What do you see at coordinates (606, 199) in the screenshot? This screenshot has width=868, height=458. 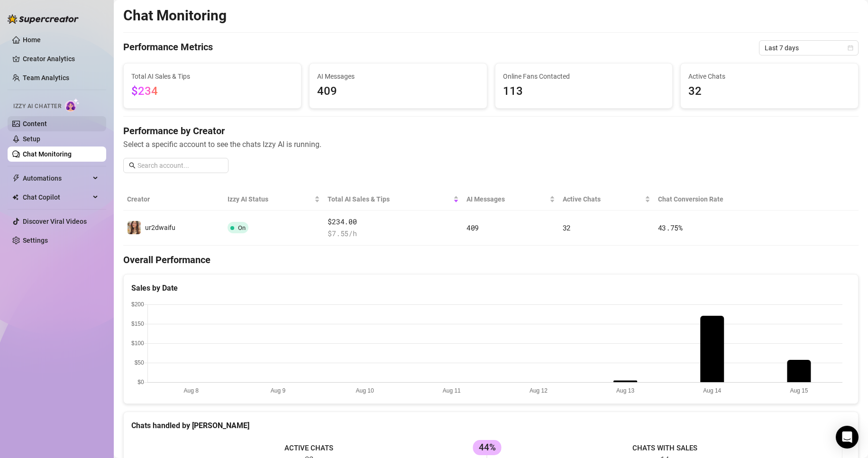 I see `th: Active Chats` at bounding box center [606, 199].